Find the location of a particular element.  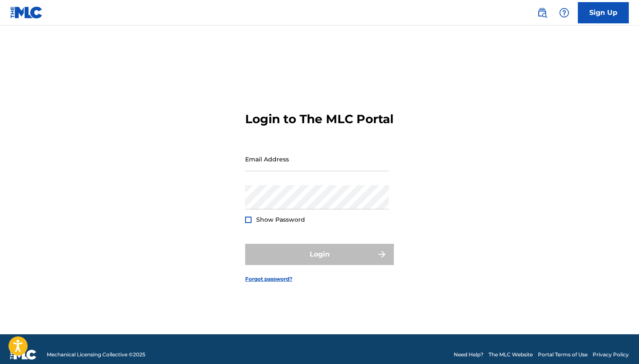

a: Privacy Policy is located at coordinates (611, 354).